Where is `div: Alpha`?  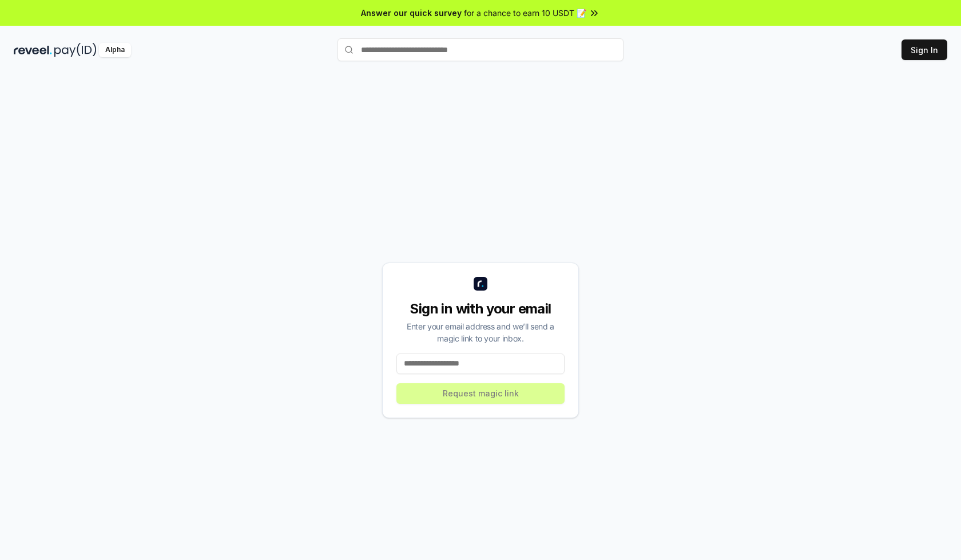
div: Alpha is located at coordinates (115, 50).